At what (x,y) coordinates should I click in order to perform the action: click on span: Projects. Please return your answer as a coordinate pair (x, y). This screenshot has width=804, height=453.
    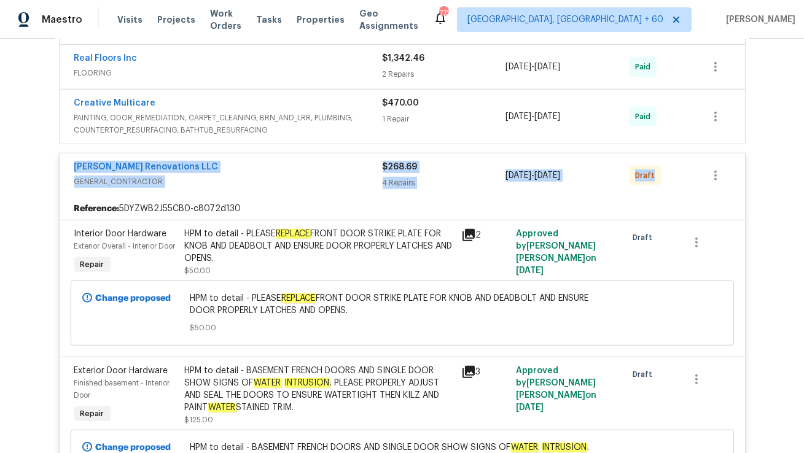
    Looking at the image, I should click on (176, 20).